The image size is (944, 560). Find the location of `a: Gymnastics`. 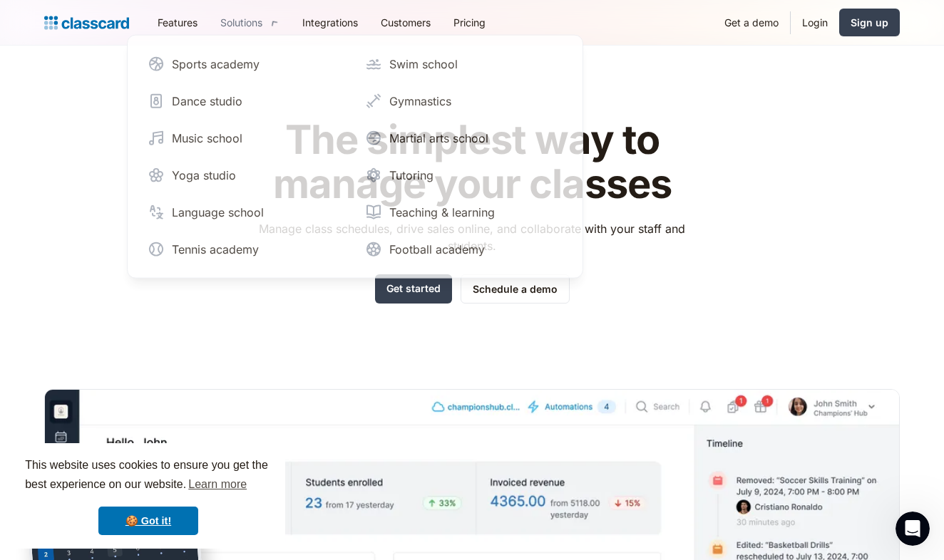

a: Gymnastics is located at coordinates (463, 101).